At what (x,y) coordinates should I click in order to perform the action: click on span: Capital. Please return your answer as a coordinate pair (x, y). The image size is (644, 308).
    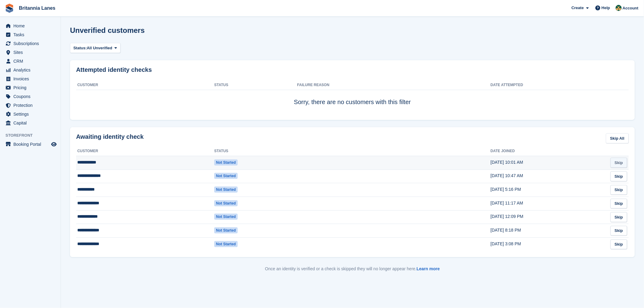
    Looking at the image, I should click on (32, 123).